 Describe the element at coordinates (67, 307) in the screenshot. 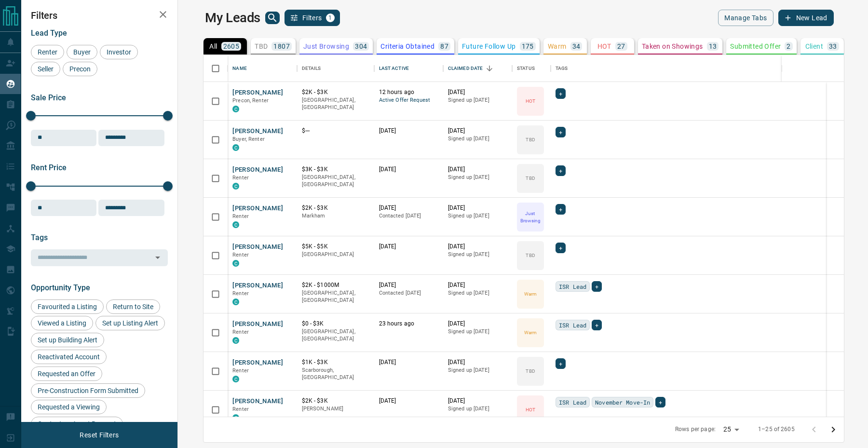

I see `span: Favourited a Listing` at that location.